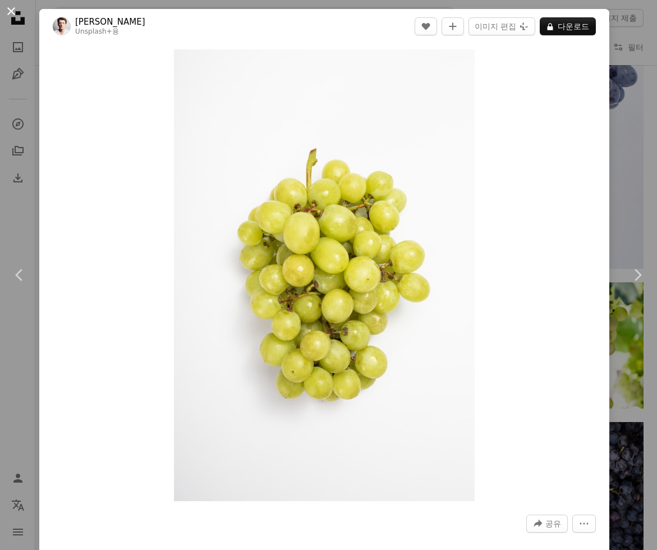 The image size is (657, 550). I want to click on img: 흰색 배경에 녹색 포도 한 송이, so click(325, 275).